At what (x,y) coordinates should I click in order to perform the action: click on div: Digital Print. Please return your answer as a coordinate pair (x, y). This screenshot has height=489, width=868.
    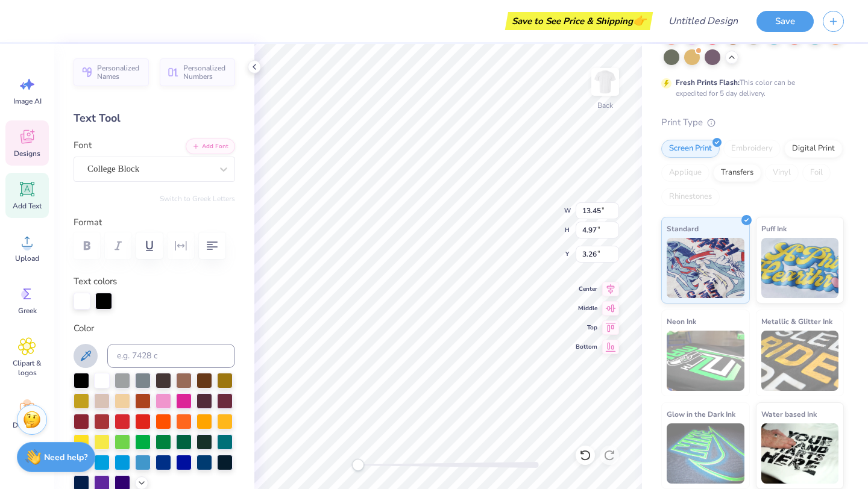
    Looking at the image, I should click on (813, 149).